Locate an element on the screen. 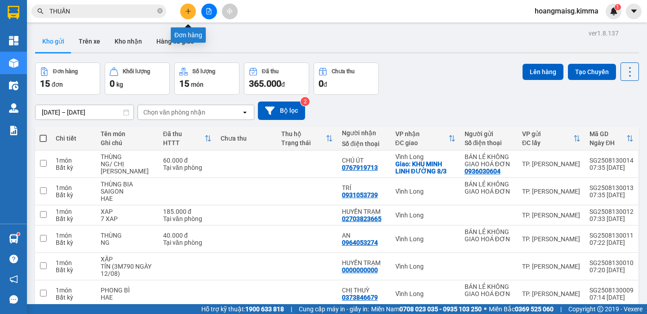 Image resolution: width=647 pixels, height=314 pixels. div: 60.000 đ is located at coordinates (187, 160).